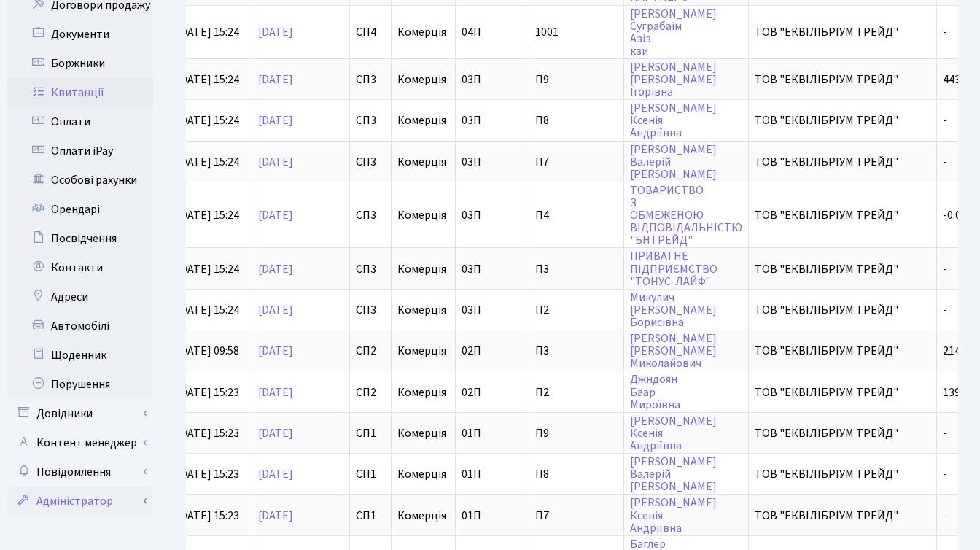 Image resolution: width=980 pixels, height=550 pixels. Describe the element at coordinates (80, 297) in the screenshot. I see `a: Адреси` at that location.